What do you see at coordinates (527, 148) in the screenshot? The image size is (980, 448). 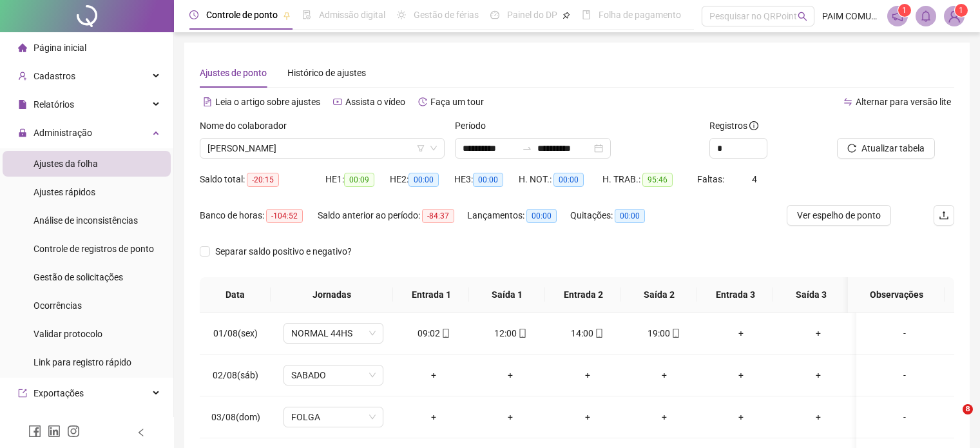 I see `span: to` at bounding box center [527, 148].